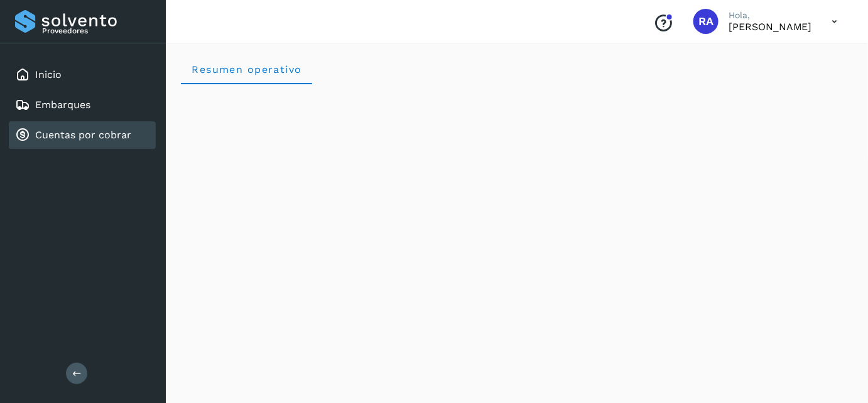 This screenshot has width=868, height=403. I want to click on p: ROGELIO ALVAREZ PALOMO, so click(770, 26).